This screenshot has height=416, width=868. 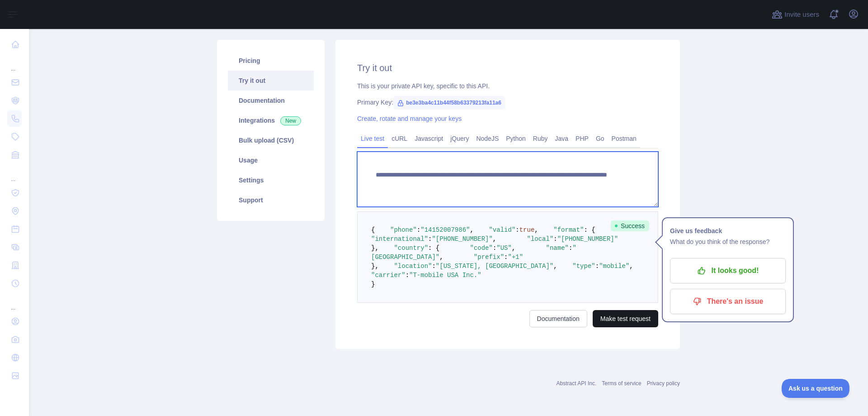 I want to click on a: Pricing, so click(x=271, y=61).